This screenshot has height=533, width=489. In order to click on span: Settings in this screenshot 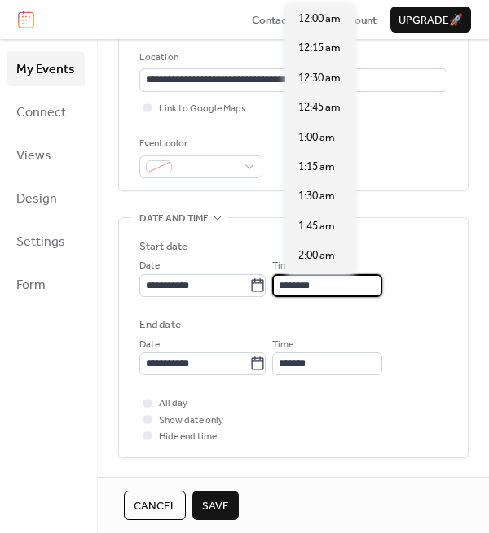, I will do `click(41, 242)`.